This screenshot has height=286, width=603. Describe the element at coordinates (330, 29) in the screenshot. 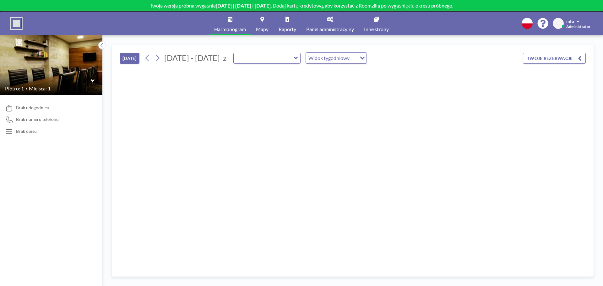

I see `span: Panel administracyjny` at that location.